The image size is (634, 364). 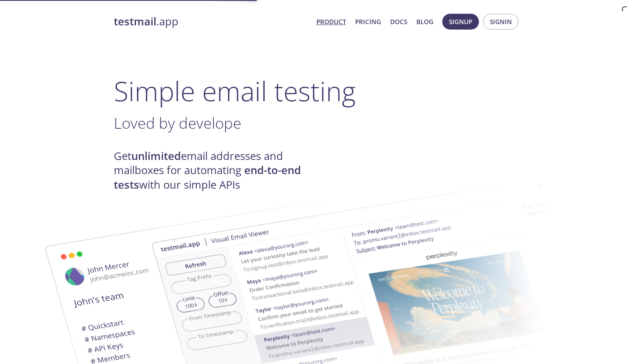 I want to click on strong: unlimited, so click(x=156, y=156).